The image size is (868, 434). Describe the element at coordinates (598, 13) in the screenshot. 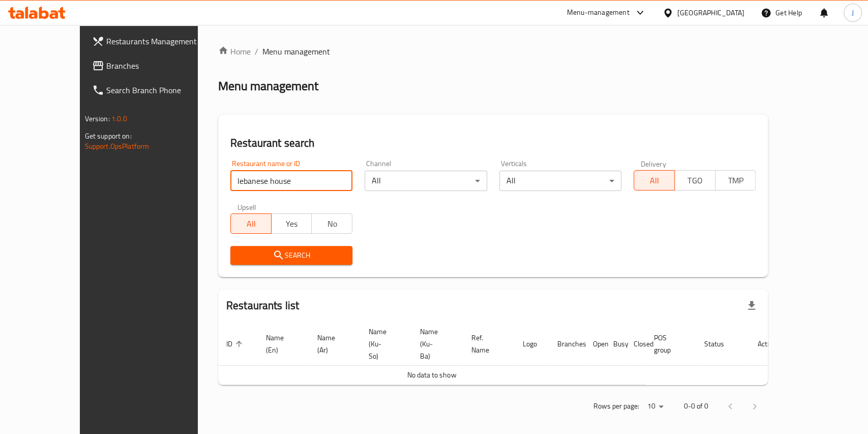

I see `div: Menu-management` at that location.